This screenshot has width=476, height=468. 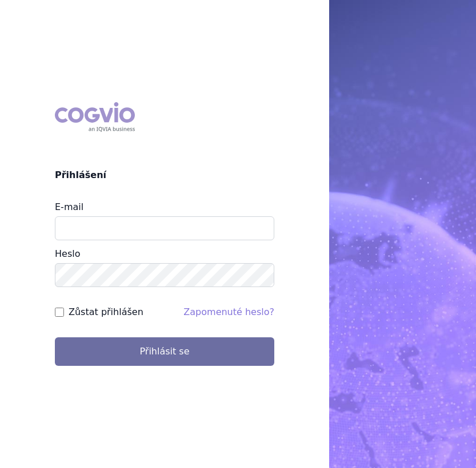 What do you see at coordinates (69, 207) in the screenshot?
I see `label: E-mail` at bounding box center [69, 207].